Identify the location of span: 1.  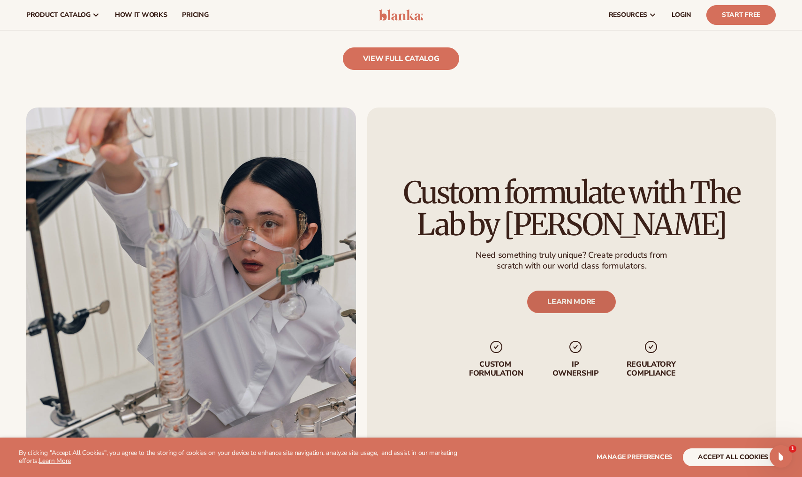
(793, 448).